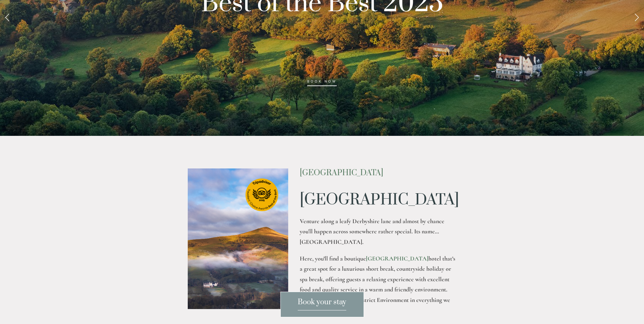  I want to click on p: Venture along a leafy Derbyshire lane and almost by chance you'll happen across somewhere rather ..., so click(378, 231).